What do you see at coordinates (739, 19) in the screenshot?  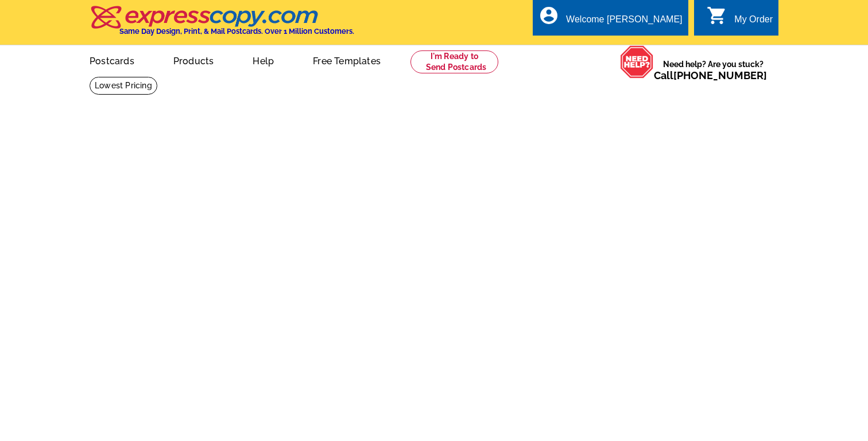 I see `a: shopping_cart My Order` at bounding box center [739, 19].